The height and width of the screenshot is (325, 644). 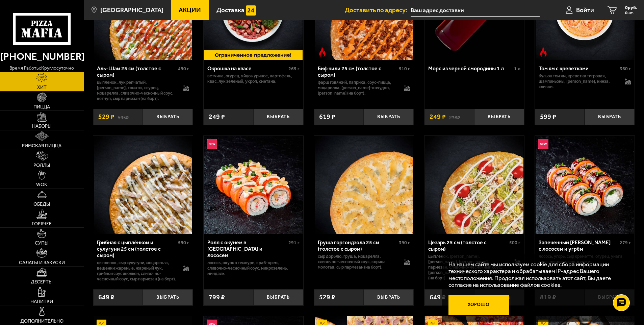 What do you see at coordinates (478, 305) in the screenshot?
I see `button: Хорошо` at bounding box center [478, 305].